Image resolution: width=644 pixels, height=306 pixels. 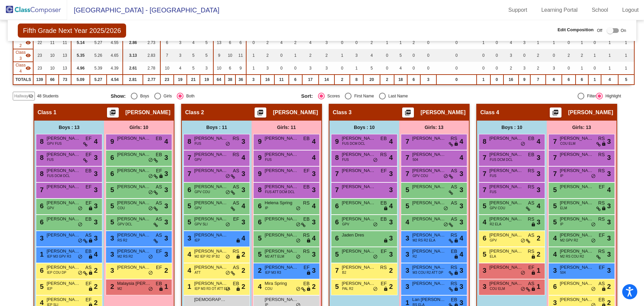 What do you see at coordinates (268, 159) in the screenshot?
I see `span: FUS` at bounding box center [268, 159].